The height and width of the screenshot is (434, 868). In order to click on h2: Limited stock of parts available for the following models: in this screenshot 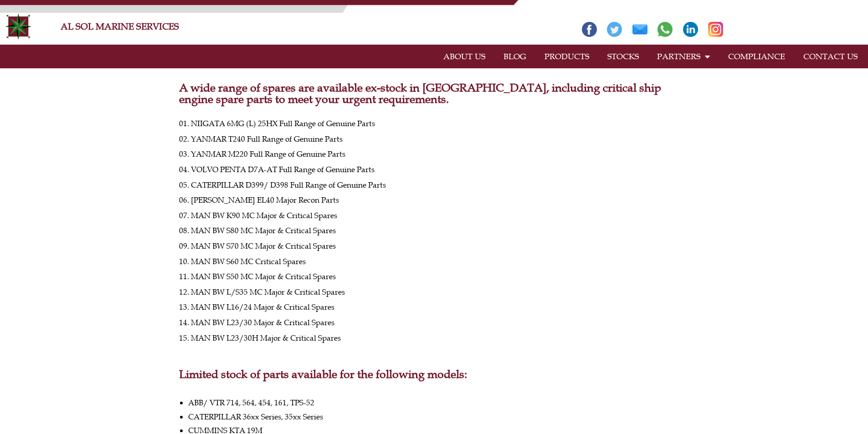, I will do `click(434, 374)`.